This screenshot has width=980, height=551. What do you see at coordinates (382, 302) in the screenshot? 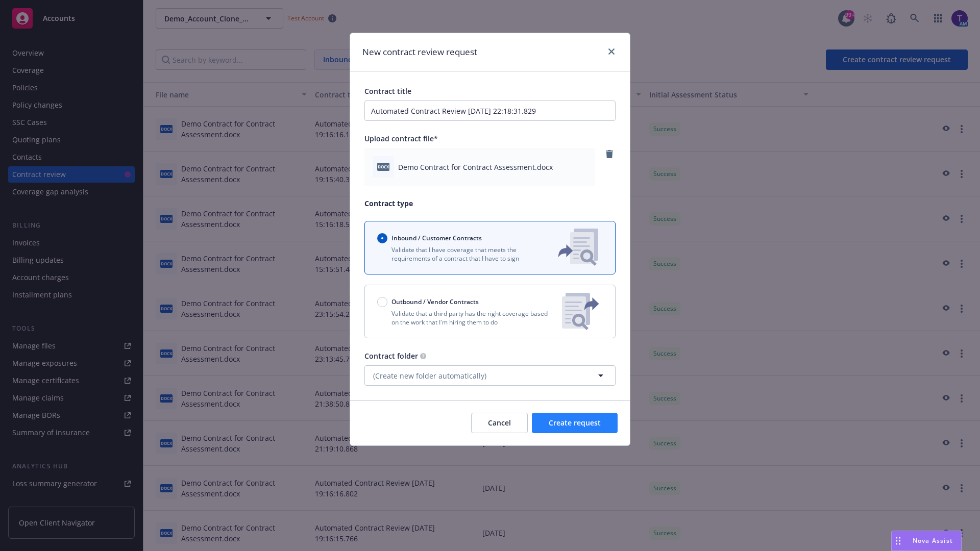
I see `input: Outbound / Vendor Contracts` at bounding box center [382, 302].